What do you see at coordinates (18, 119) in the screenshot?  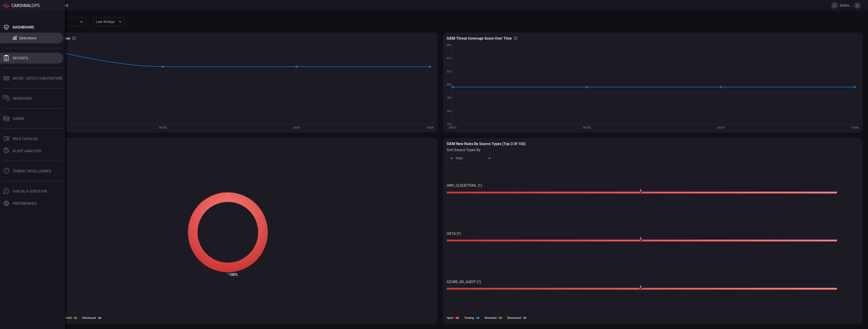 I see `div: Cards` at bounding box center [18, 119].